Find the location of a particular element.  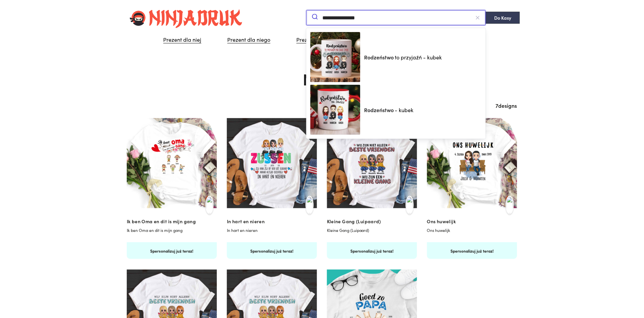

a: Prezent dla pary is located at coordinates (316, 39).